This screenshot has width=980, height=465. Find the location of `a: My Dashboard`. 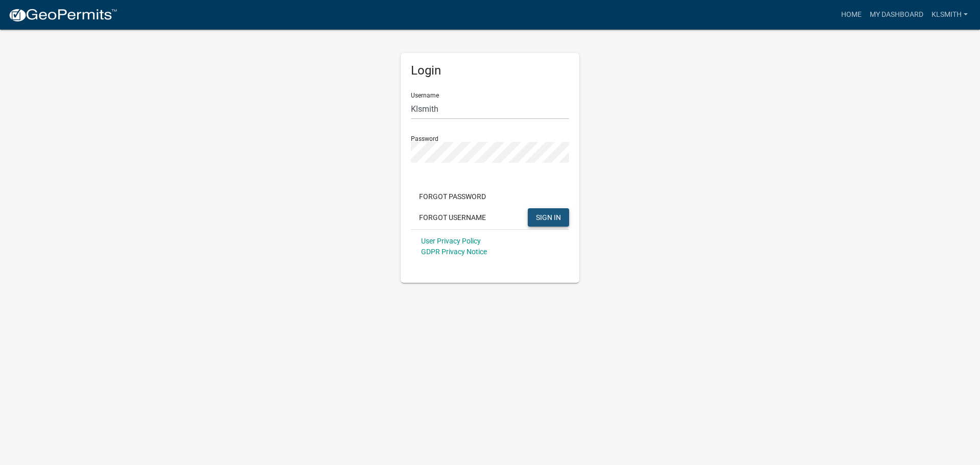

a: My Dashboard is located at coordinates (896, 14).